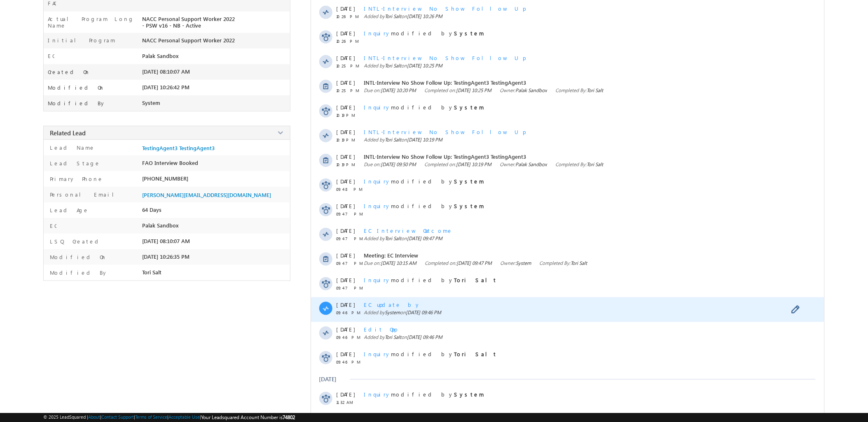 The width and height of the screenshot is (868, 422). Describe the element at coordinates (566, 255) in the screenshot. I see `span: Meeting: EC Interview` at that location.